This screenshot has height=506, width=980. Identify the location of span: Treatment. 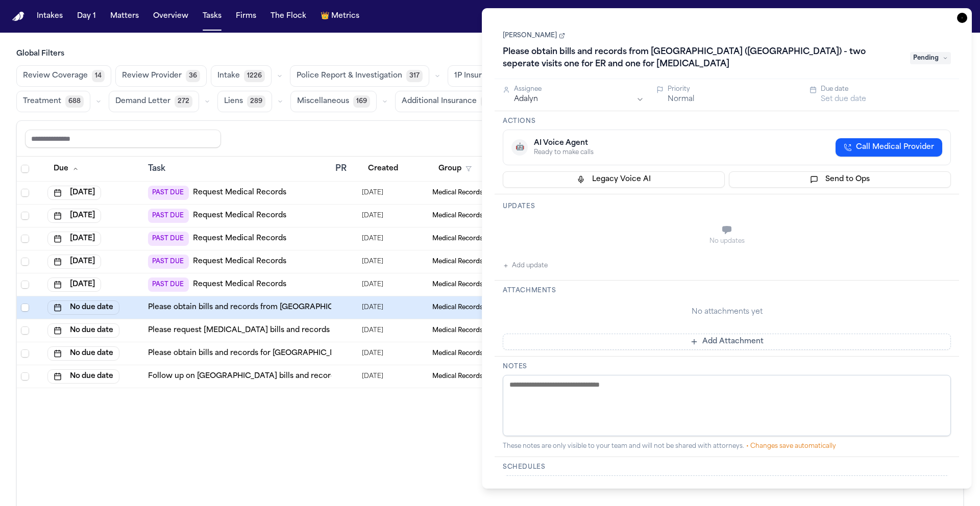
(42, 102).